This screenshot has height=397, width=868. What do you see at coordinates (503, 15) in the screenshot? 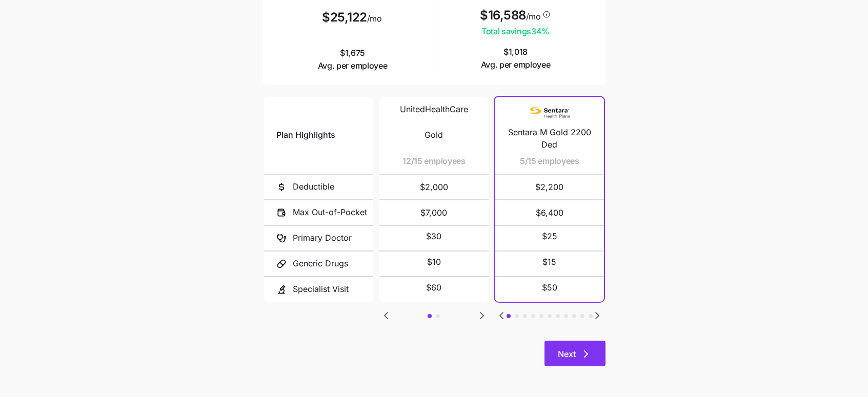
I see `span: $16,588` at bounding box center [503, 15].